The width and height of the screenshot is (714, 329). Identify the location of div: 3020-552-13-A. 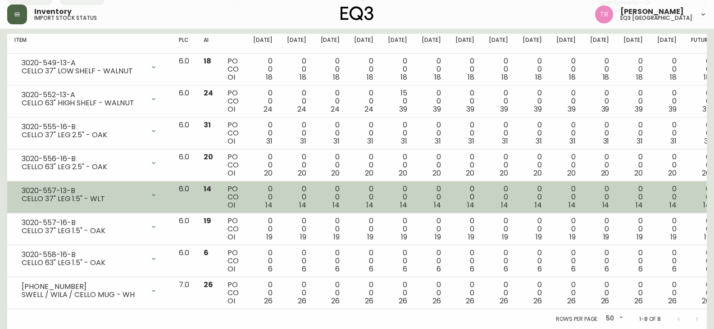
(83, 95).